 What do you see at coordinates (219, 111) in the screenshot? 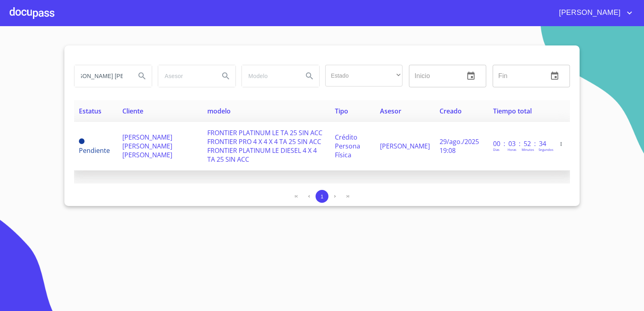
I see `span: modelo` at bounding box center [219, 111].